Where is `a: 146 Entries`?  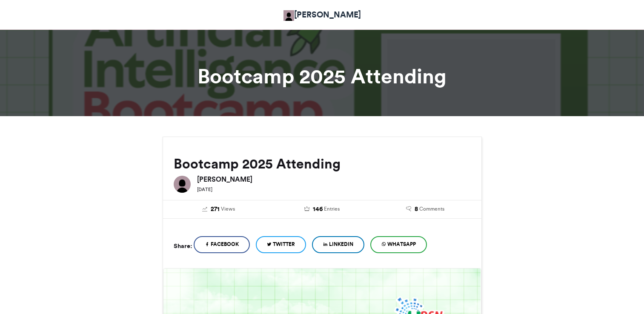
a: 146 Entries is located at coordinates (322, 209).